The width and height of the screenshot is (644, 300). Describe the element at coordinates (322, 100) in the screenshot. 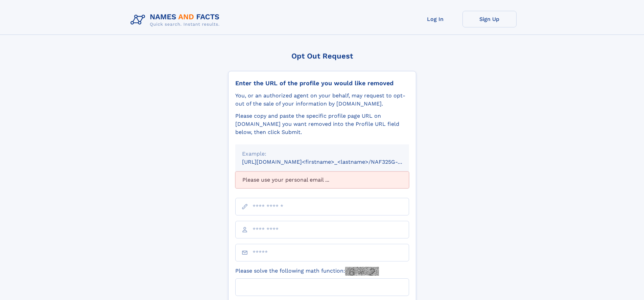

I see `div: You, or an authorized agent on your behalf, may request to opt-out of the sale of your informatio...` at that location.